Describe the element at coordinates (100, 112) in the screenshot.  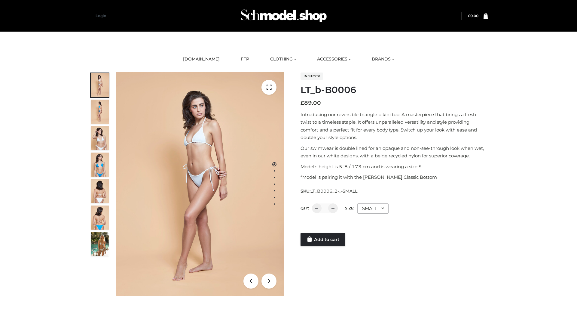
I see `img: ArielClassicBikiniTop_CloudNine_AzureSky_OW114ECO_2-scaled.jpg` at that location.